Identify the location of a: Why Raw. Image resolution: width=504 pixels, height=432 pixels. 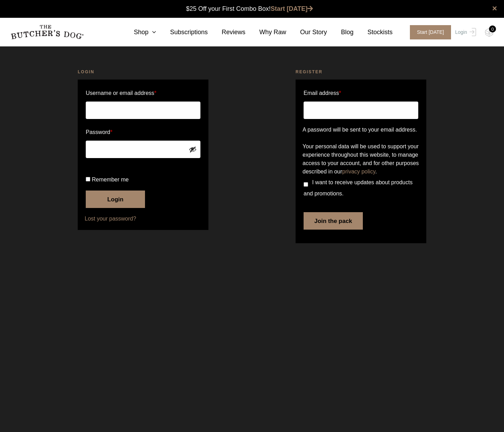
(265, 32).